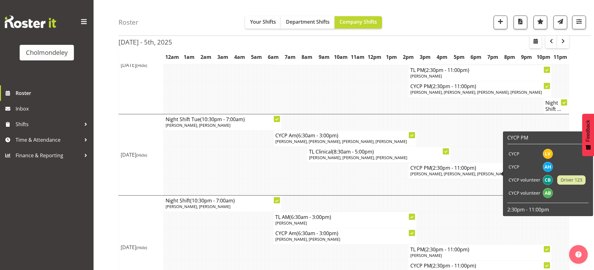 Image resolution: width=594 pixels, height=270 pixels. Describe the element at coordinates (223, 201) in the screenshot. I see `h4: Night Shift` at that location.